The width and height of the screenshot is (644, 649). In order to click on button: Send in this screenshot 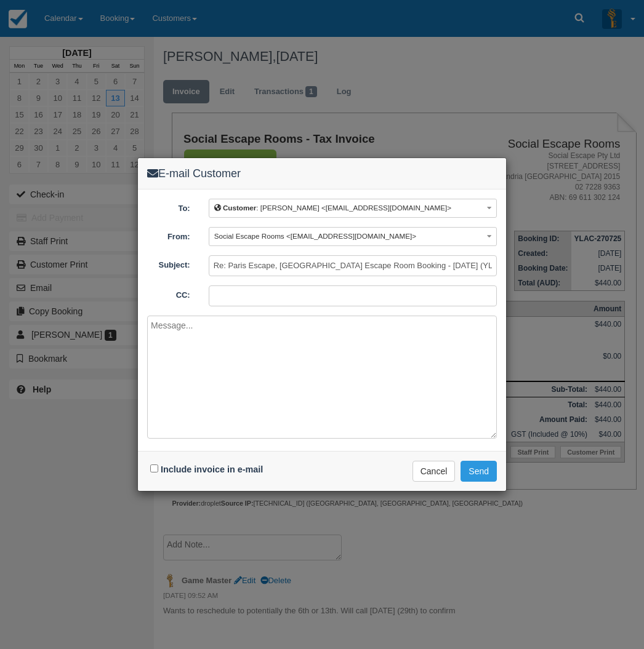, I will do `click(478, 472)`.